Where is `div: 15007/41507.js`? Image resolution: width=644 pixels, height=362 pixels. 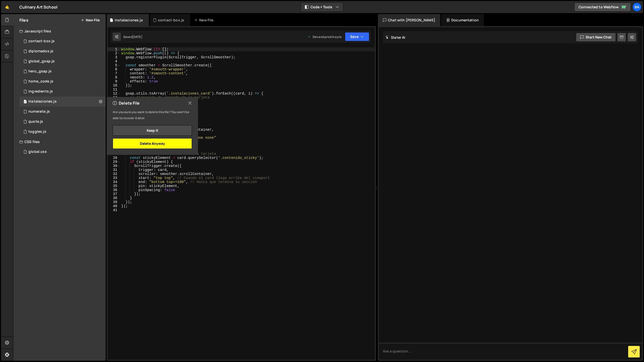
div: 15007/41507.js is located at coordinates (63, 51).